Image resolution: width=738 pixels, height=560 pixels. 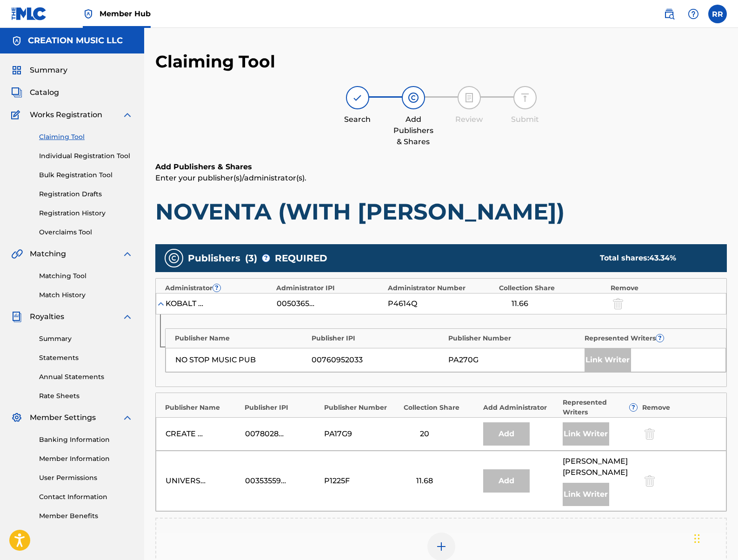 What do you see at coordinates (16, 317) in the screenshot?
I see `img: Royalties` at bounding box center [16, 317].